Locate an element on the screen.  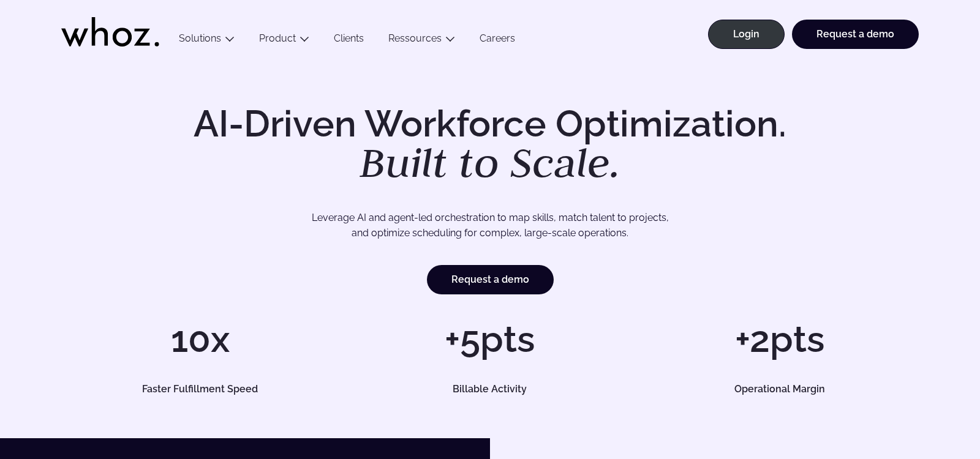
a: Ressources is located at coordinates (414, 38).